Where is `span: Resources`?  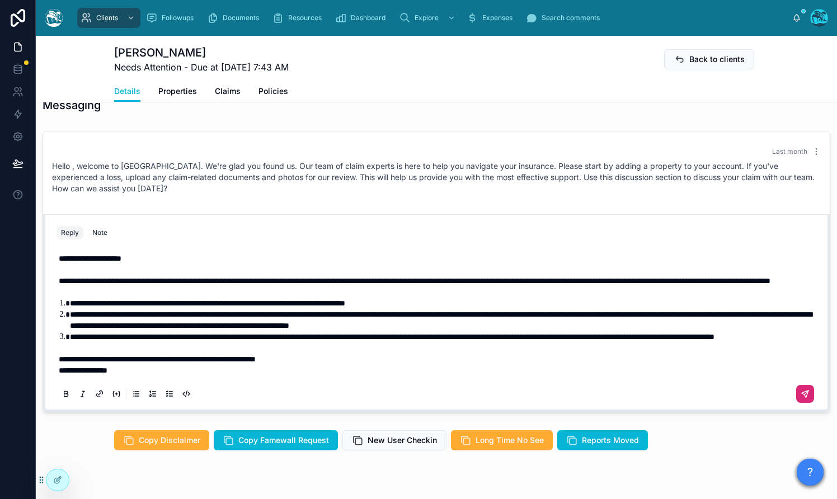
span: Resources is located at coordinates (305, 18).